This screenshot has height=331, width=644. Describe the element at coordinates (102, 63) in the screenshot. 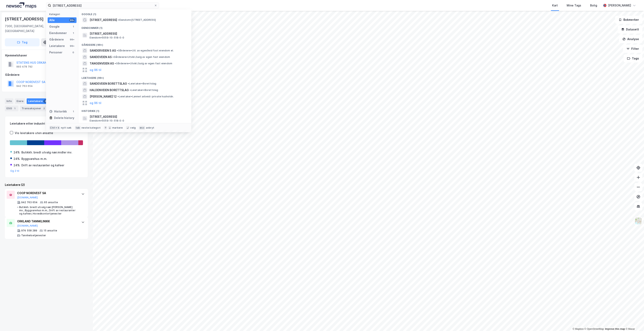

I see `span: TANGENVEIEN AS` at that location.